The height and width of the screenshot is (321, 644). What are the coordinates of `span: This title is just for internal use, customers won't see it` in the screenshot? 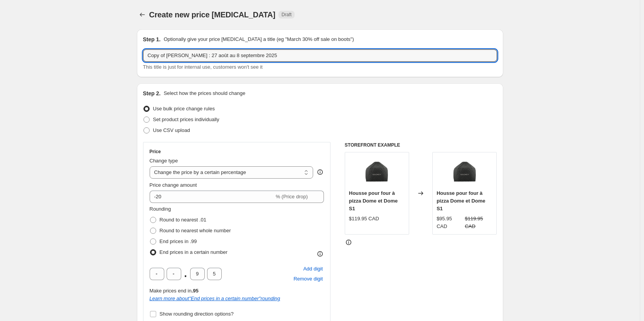 It's located at (203, 67).